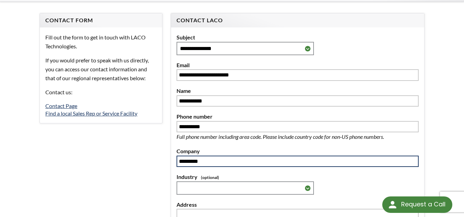  What do you see at coordinates (101, 20) in the screenshot?
I see `h4: Contact Form` at bounding box center [101, 20].